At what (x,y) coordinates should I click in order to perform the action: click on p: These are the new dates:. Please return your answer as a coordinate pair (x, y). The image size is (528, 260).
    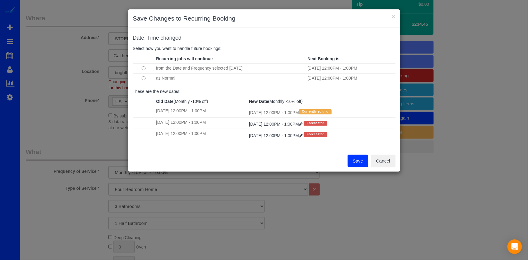
    Looking at the image, I should click on (264, 91).